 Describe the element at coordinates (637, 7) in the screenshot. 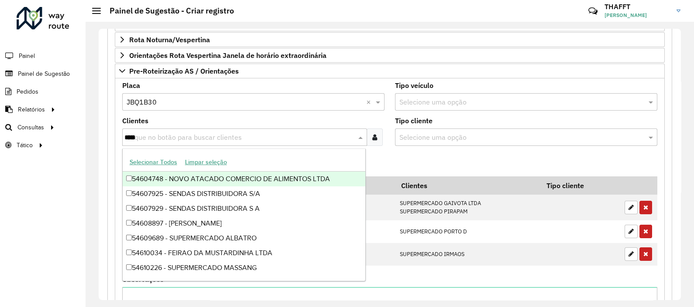

I see `h3: THAFFT` at that location.